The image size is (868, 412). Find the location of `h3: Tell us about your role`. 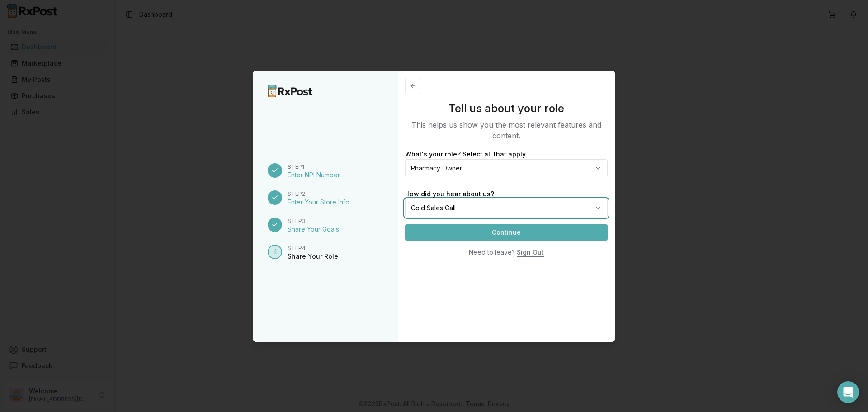

h3: Tell us about your role is located at coordinates (507, 108).